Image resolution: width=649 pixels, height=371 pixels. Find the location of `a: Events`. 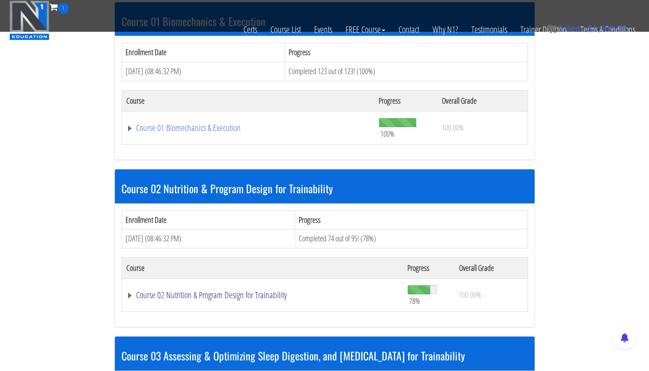

a: Events is located at coordinates (323, 30).